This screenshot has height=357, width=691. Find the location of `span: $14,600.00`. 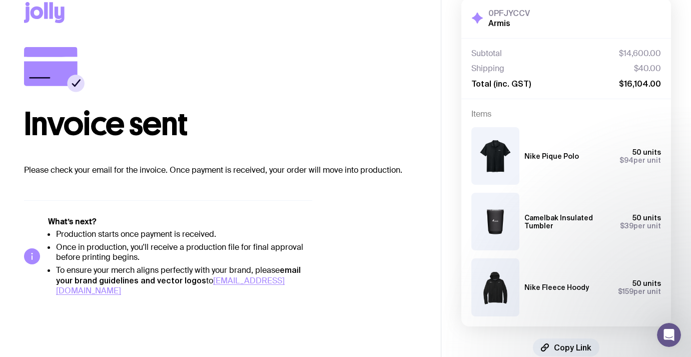

span: $14,600.00 is located at coordinates (640, 54).